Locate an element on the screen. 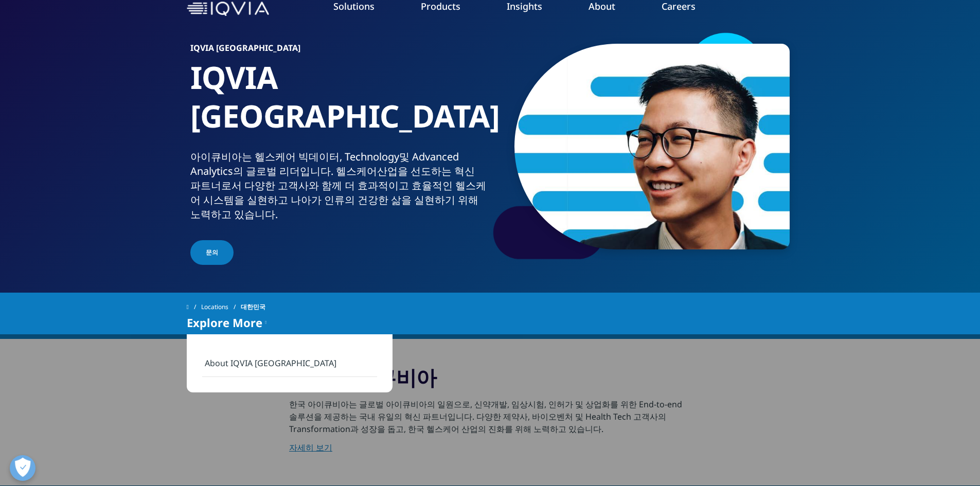  p: 한국 아이큐비아는 글로벌 아이큐비아의 일원으로, 신약개발, 임상시험, 인허가 및 상업화를 위한 End-to-end 솔루션을 제공하는 국내 유일의 혁신 파트너입니다. 다양한 제... is located at coordinates (490, 420).